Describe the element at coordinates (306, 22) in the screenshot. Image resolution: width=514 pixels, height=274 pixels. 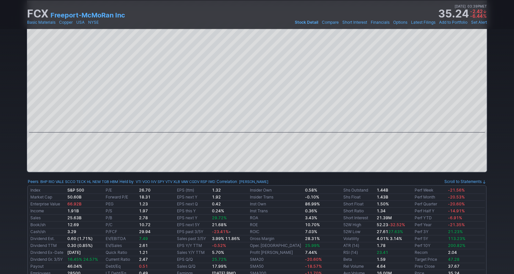
I see `a: Stock Detail` at that location.